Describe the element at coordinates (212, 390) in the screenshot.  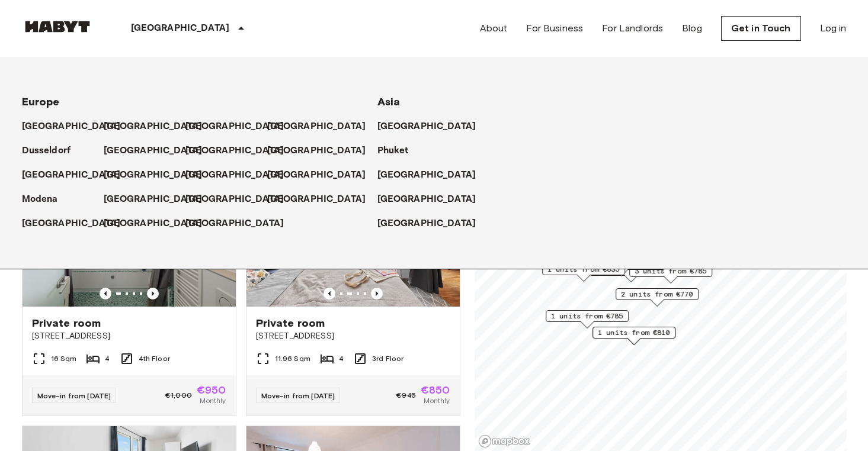
I see `span: €950` at that location.